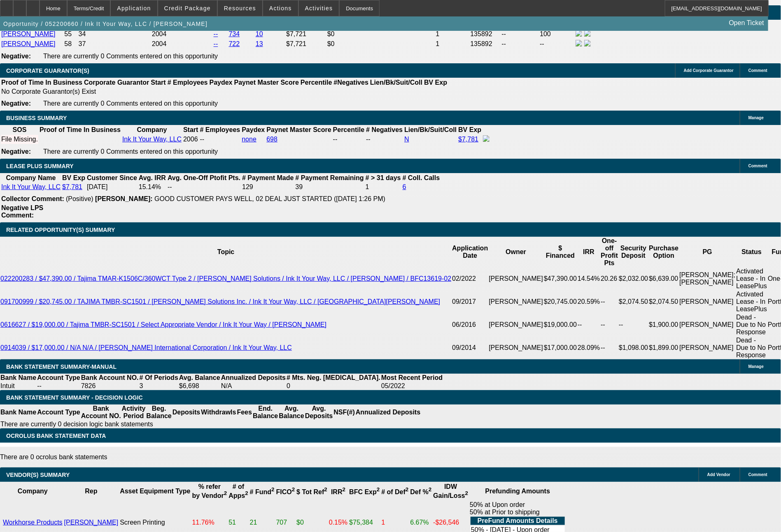 The height and width of the screenshot is (532, 781). I want to click on span: Activities, so click(319, 8).